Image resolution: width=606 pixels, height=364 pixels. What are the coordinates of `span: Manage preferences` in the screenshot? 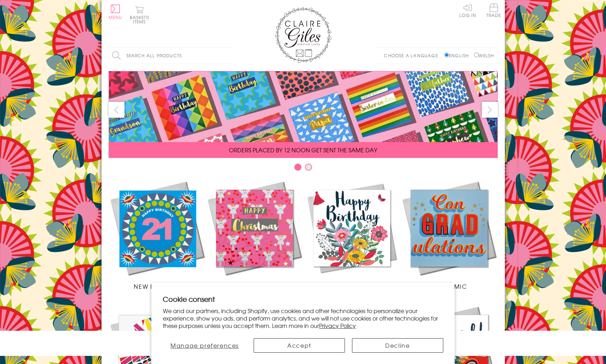 It's located at (205, 345).